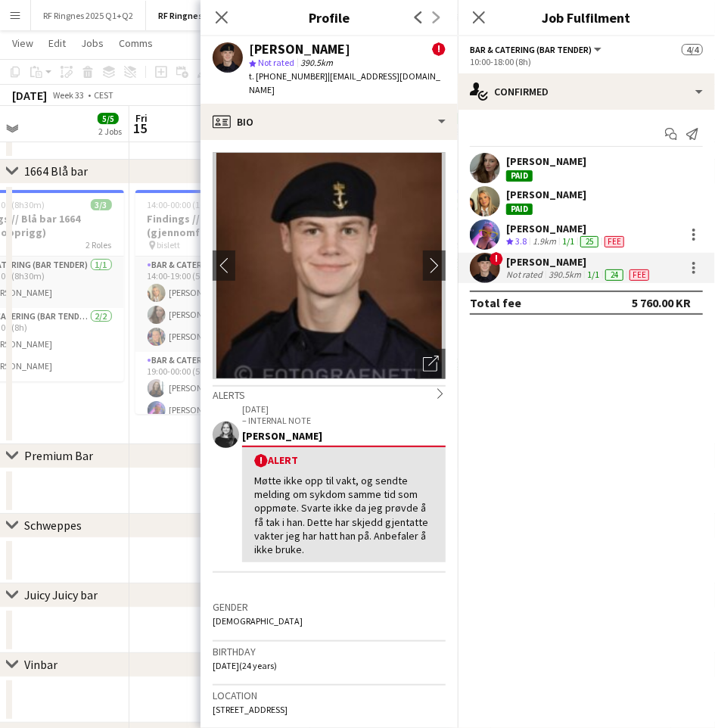 The width and height of the screenshot is (715, 728). I want to click on h3: Job Fulfilment, so click(587, 17).